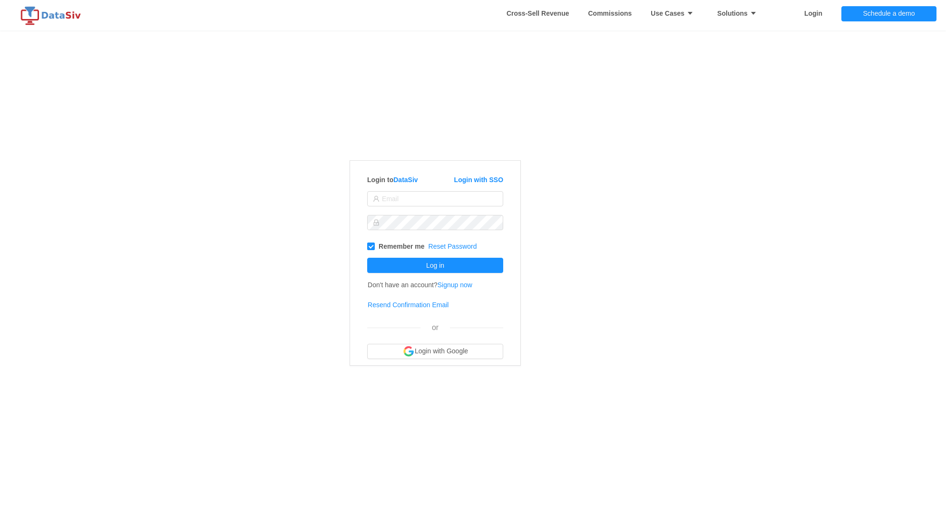 This screenshot has height=525, width=946. What do you see at coordinates (408, 305) in the screenshot?
I see `a: Resend Confirmation Email` at bounding box center [408, 305].